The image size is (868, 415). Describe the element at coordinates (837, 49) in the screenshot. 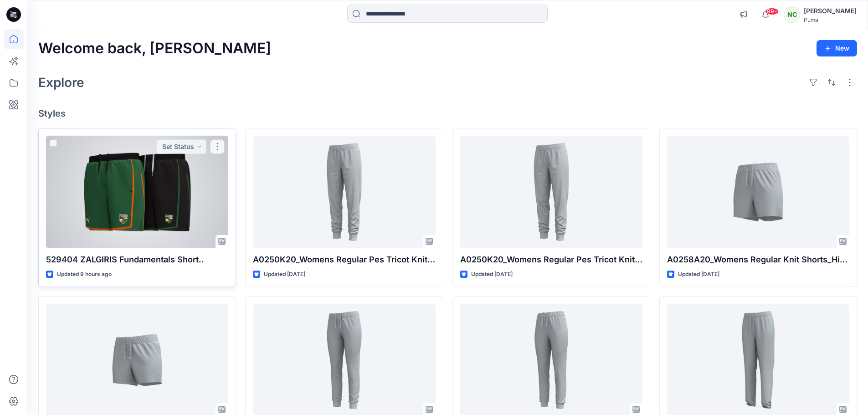

I see `button: New` at that location.